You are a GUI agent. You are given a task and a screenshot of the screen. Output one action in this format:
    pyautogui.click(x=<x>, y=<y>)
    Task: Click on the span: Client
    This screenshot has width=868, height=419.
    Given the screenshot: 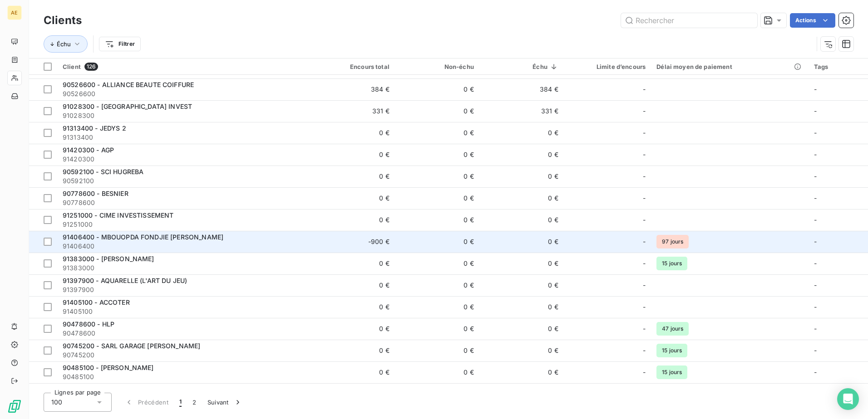 What is the action you would take?
    pyautogui.click(x=72, y=67)
    